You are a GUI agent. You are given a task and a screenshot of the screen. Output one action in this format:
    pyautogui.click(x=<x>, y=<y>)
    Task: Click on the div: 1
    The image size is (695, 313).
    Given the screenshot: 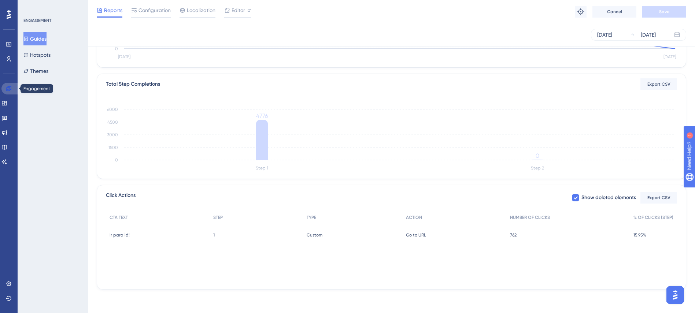 What is the action you would take?
    pyautogui.click(x=52, y=7)
    